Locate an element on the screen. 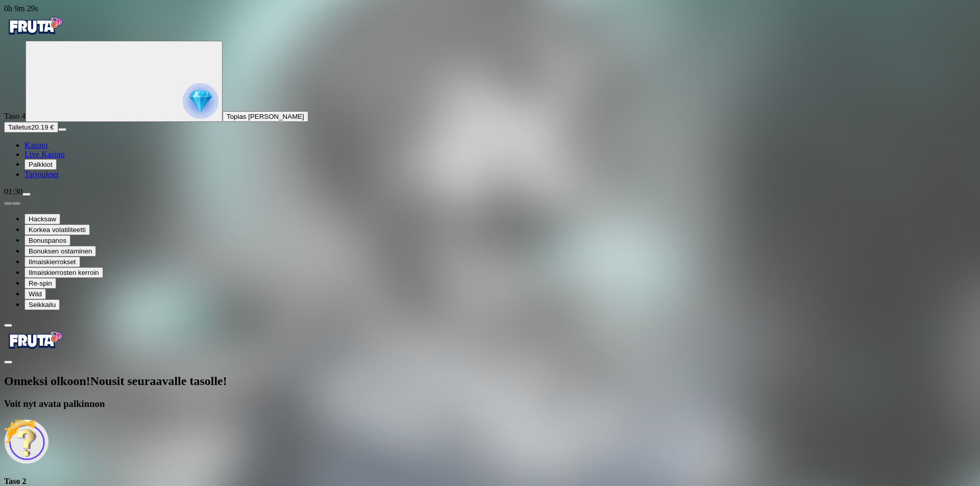 The image size is (980, 486). button: Talletusplus icon20.19 € is located at coordinates (31, 127).